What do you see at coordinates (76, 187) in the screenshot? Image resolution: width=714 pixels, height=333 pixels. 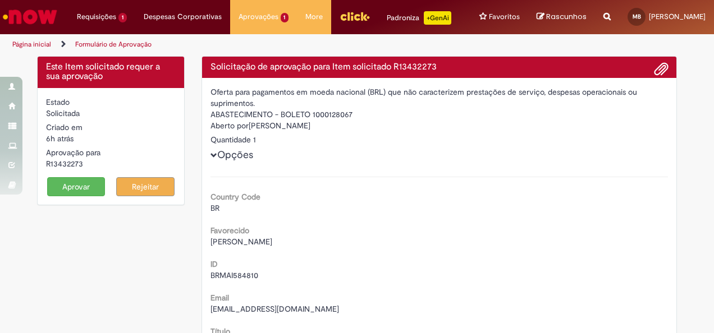 I see `button: Aprovar` at bounding box center [76, 187].